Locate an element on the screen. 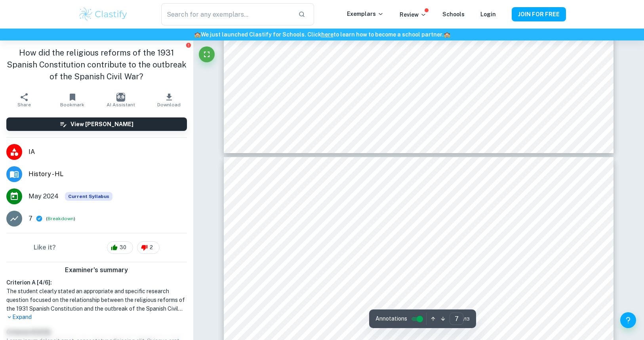  span: History - HL is located at coordinates (108, 174).